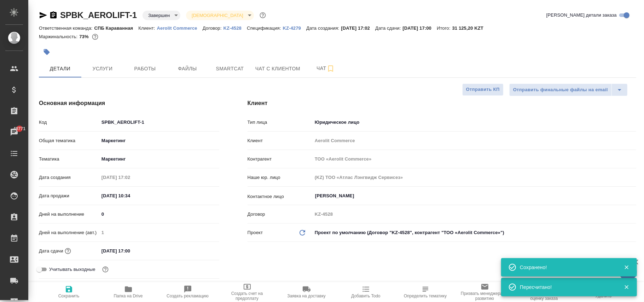 The width and height of the screenshot is (644, 302). What do you see at coordinates (295, 27) in the screenshot?
I see `a: KZ-4279` at bounding box center [295, 27].